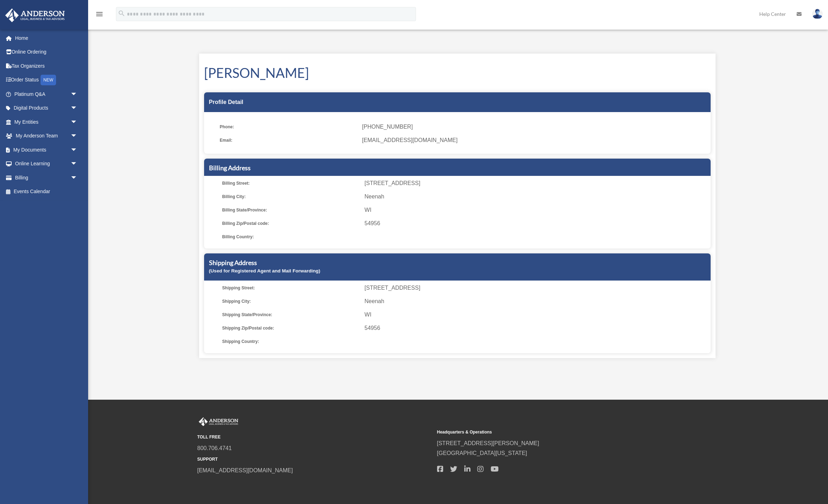 The height and width of the screenshot is (504, 828). Describe the element at coordinates (288, 127) in the screenshot. I see `span: Phone:` at that location.